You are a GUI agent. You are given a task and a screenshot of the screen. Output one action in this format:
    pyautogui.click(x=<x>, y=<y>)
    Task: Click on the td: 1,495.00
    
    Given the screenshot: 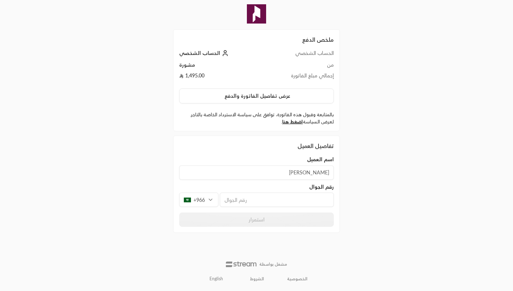 What is the action you would take?
    pyautogui.click(x=221, y=77)
    